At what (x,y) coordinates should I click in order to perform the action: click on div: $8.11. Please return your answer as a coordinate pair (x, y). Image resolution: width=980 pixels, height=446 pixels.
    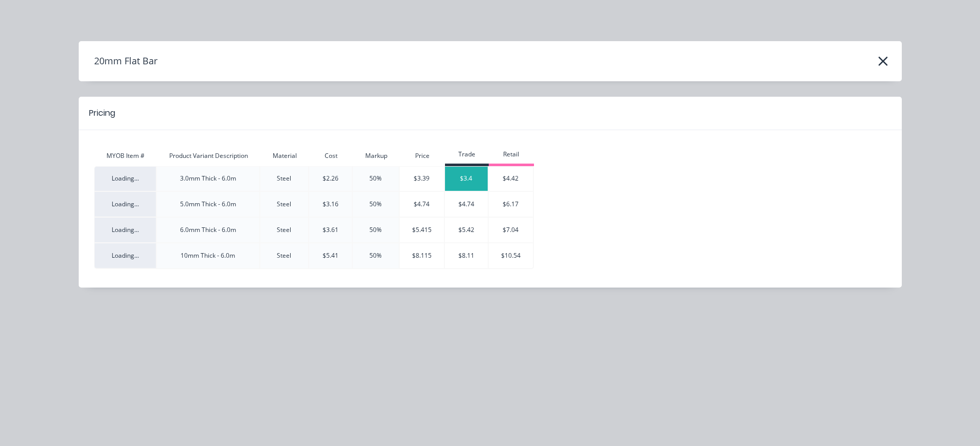
    Looking at the image, I should click on (466, 255).